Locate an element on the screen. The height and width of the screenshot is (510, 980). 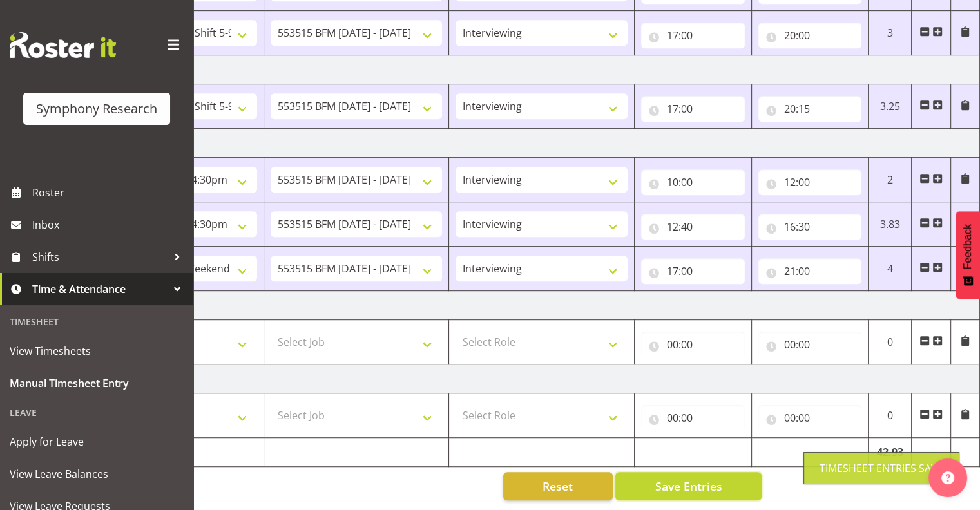
button: Feedback - Show survey is located at coordinates (968, 255).